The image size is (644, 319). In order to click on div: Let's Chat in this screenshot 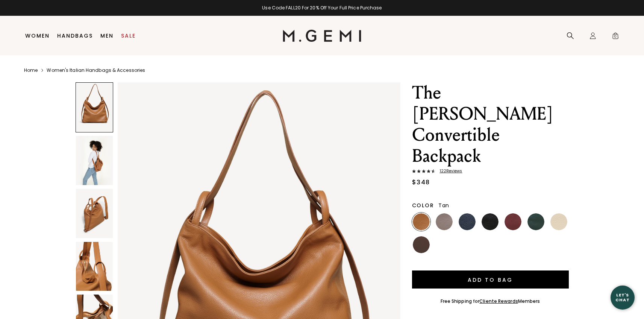, I will do `click(622, 297)`.